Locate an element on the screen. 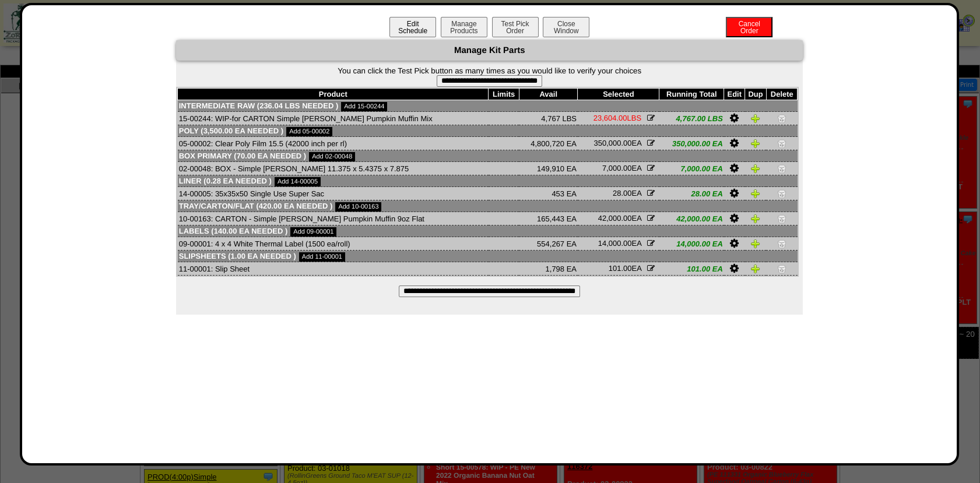 This screenshot has width=980, height=483. td: 149,910 EA is located at coordinates (548, 169).